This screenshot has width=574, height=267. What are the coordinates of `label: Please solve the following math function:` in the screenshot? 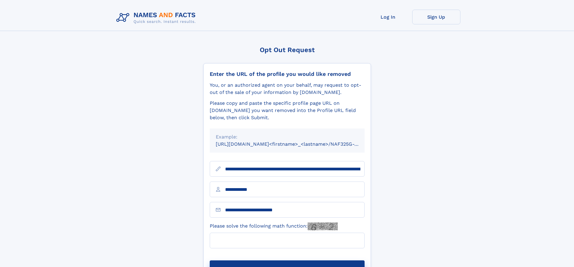 It's located at (274, 227).